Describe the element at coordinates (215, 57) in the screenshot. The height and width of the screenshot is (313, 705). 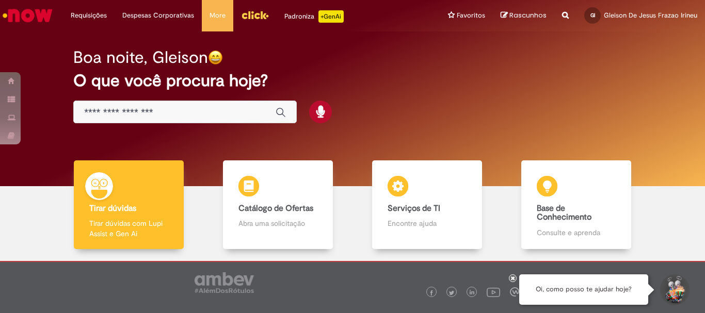
I see `img: happy-face.png` at that location.